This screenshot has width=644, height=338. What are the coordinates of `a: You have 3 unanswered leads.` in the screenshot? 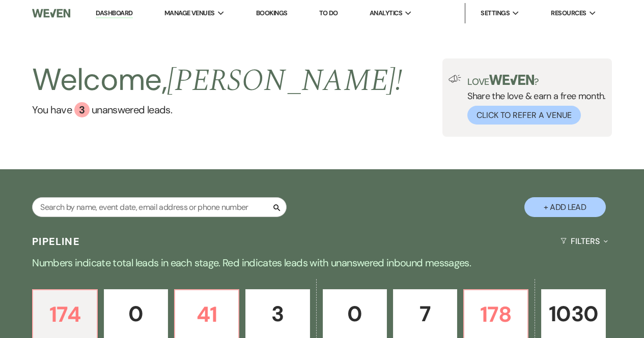 It's located at (217, 110).